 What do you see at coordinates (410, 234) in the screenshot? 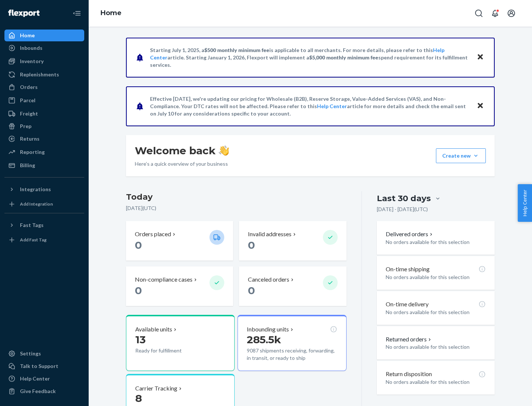
I see `button: Delivered orders` at bounding box center [410, 234].